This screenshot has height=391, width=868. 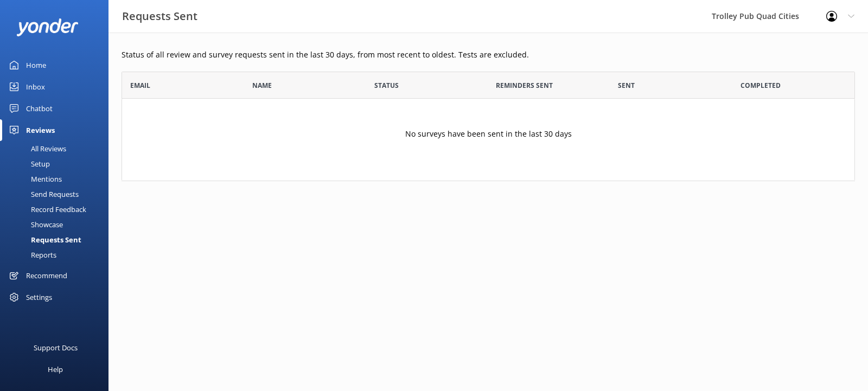 I want to click on div: Requests Sent, so click(x=44, y=239).